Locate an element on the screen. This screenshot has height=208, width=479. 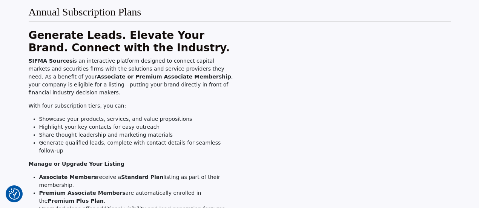
strong: SIFMA Sources is located at coordinates (51, 61).